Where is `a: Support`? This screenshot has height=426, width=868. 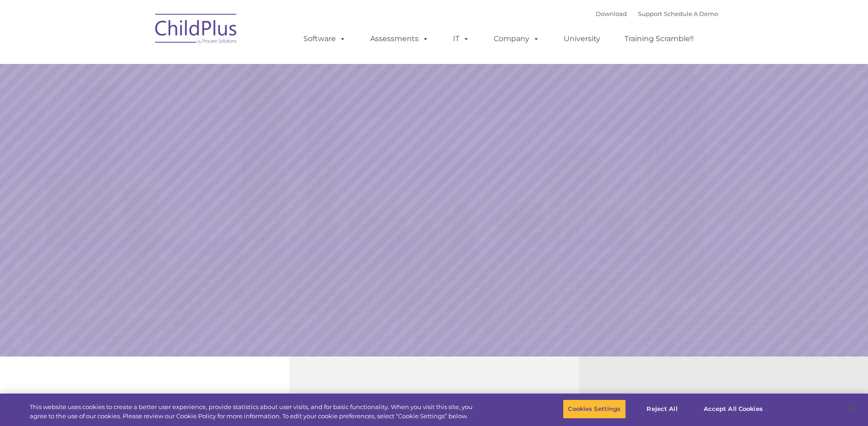
a: Support is located at coordinates (650, 14).